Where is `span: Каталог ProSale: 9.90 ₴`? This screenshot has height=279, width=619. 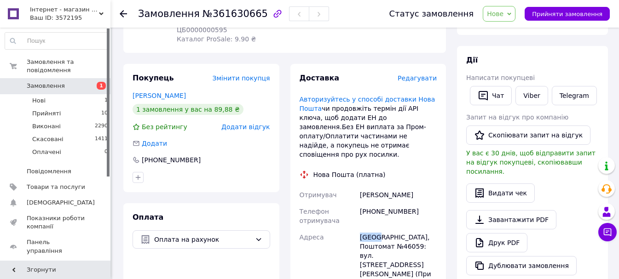 span: Каталог ProSale: 9.90 ₴ is located at coordinates (216, 39).